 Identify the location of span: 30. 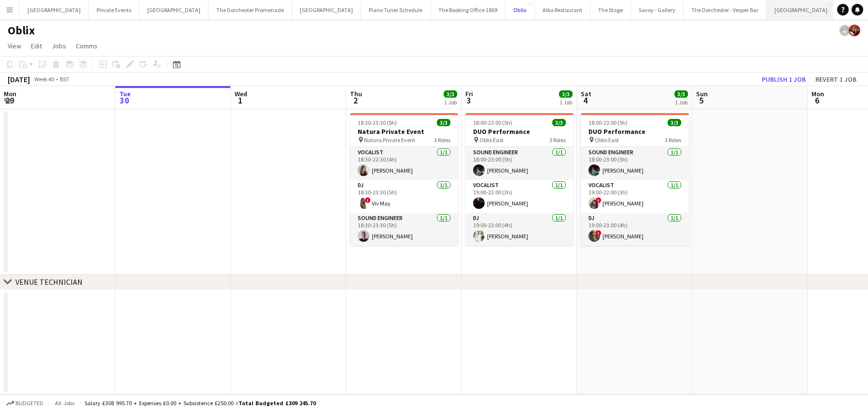
(124, 100).